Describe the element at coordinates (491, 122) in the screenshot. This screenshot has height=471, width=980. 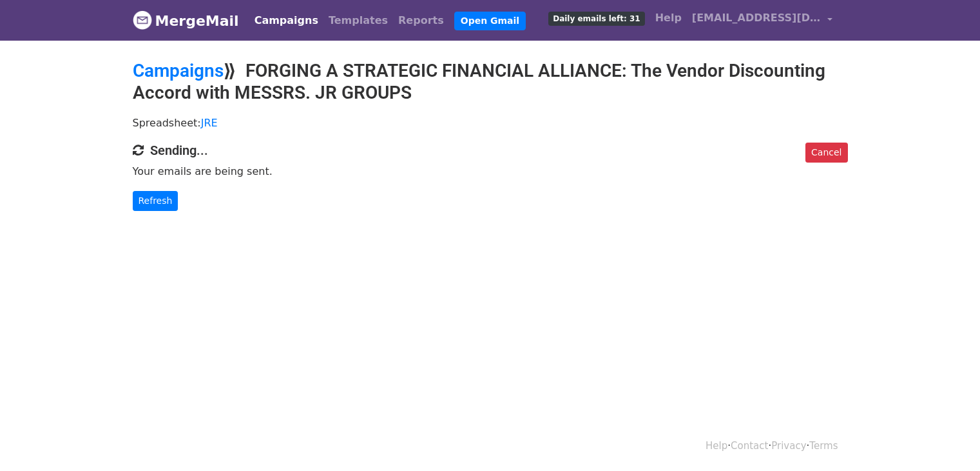
I see `p: Spreadsheet:` at that location.